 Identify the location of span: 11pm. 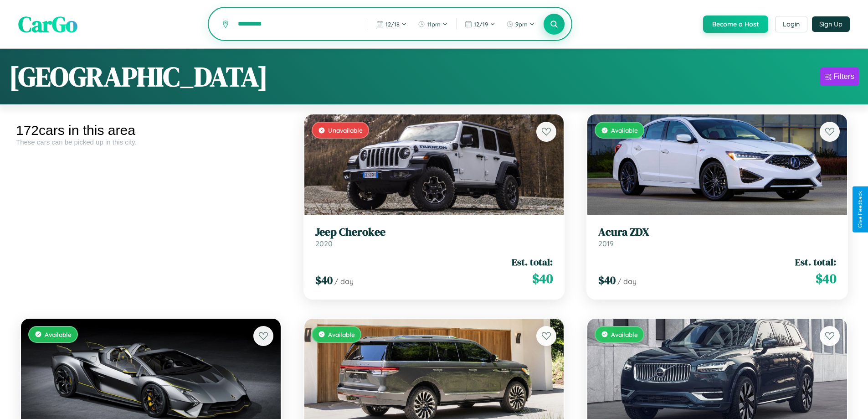
(434, 24).